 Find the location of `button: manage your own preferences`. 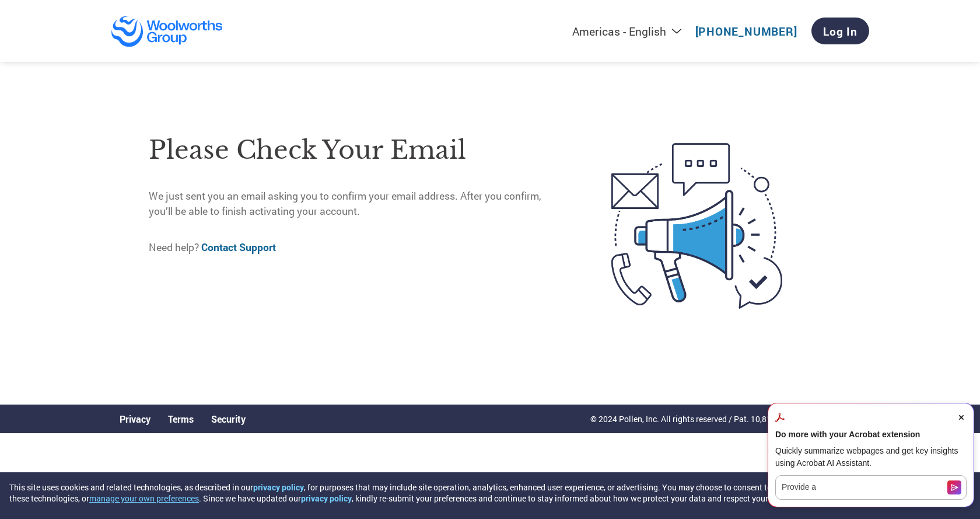

button: manage your own preferences is located at coordinates (144, 498).